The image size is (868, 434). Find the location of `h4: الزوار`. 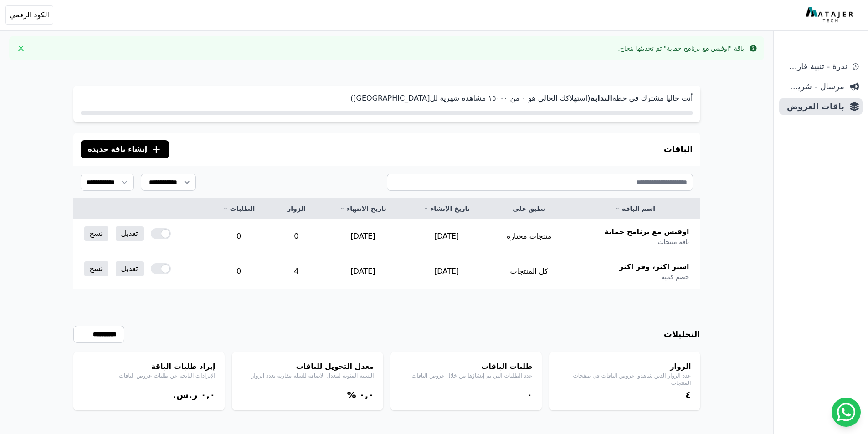

h4: الزوار is located at coordinates (625, 366).